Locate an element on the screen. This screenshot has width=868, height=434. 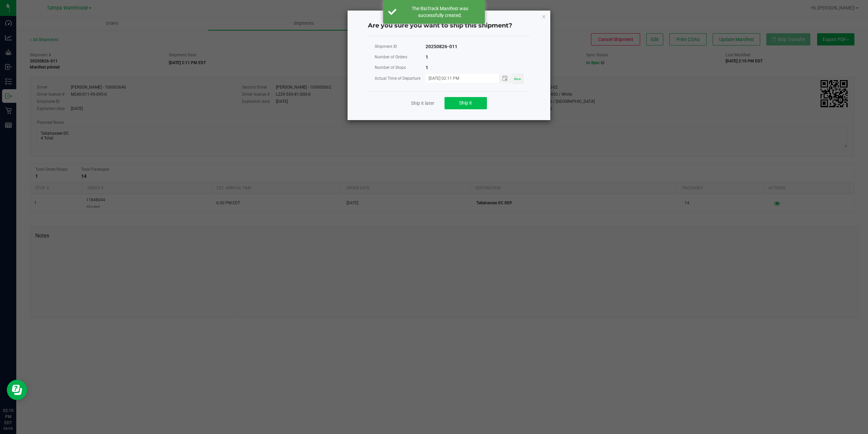
input: MM/dd/yyyy HH:MM a is located at coordinates (459, 78).